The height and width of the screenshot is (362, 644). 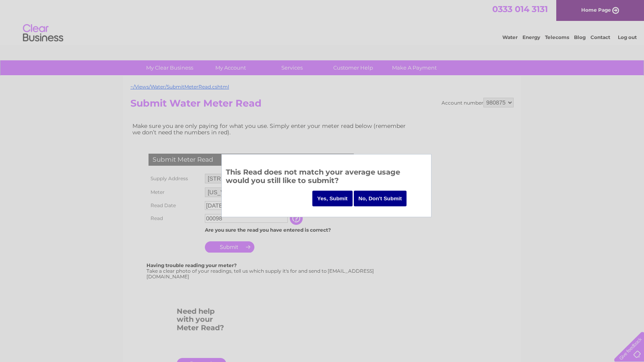 I want to click on a: Contact, so click(x=601, y=37).